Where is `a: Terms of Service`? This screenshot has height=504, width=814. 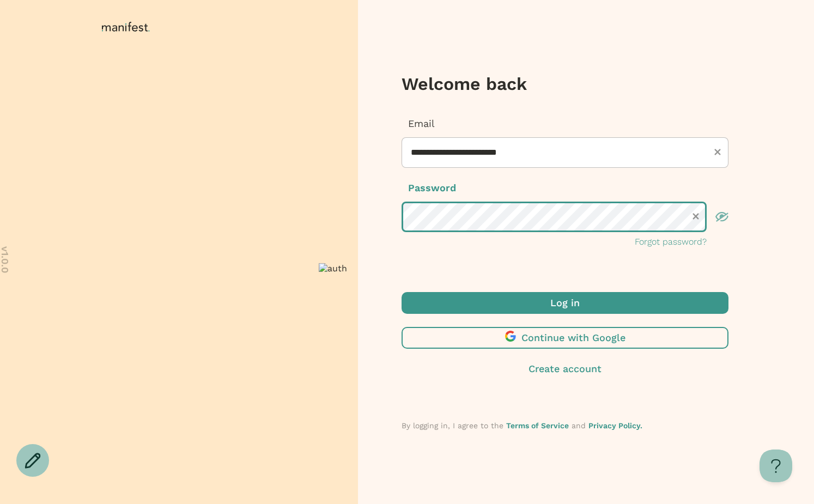 a: Terms of Service is located at coordinates (537, 426).